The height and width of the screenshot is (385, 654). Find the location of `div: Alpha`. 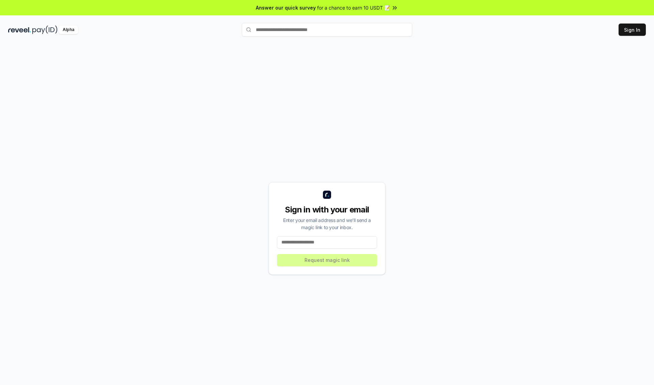

div: Alpha is located at coordinates (68, 30).